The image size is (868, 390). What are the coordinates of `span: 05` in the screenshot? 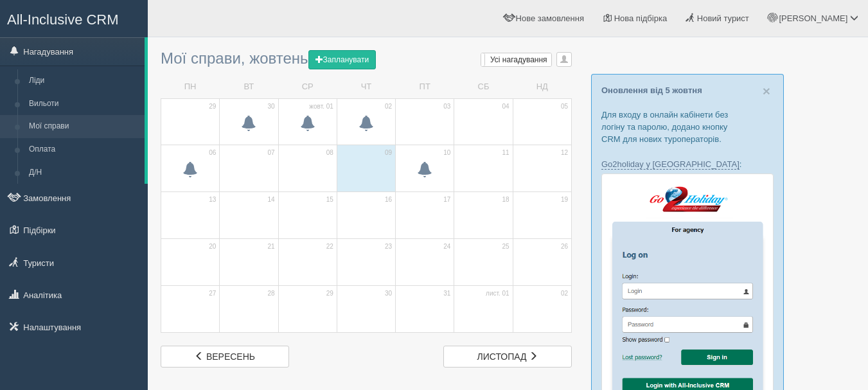 It's located at (564, 107).